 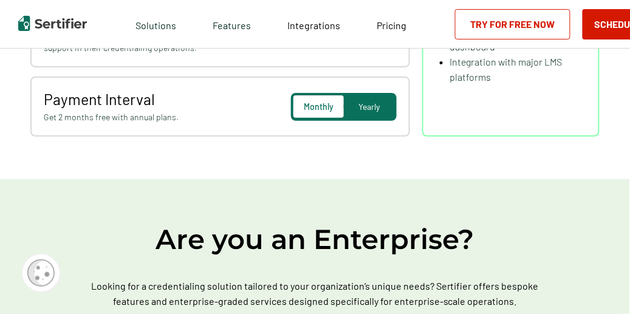 I want to click on span: Yearly, so click(x=369, y=106).